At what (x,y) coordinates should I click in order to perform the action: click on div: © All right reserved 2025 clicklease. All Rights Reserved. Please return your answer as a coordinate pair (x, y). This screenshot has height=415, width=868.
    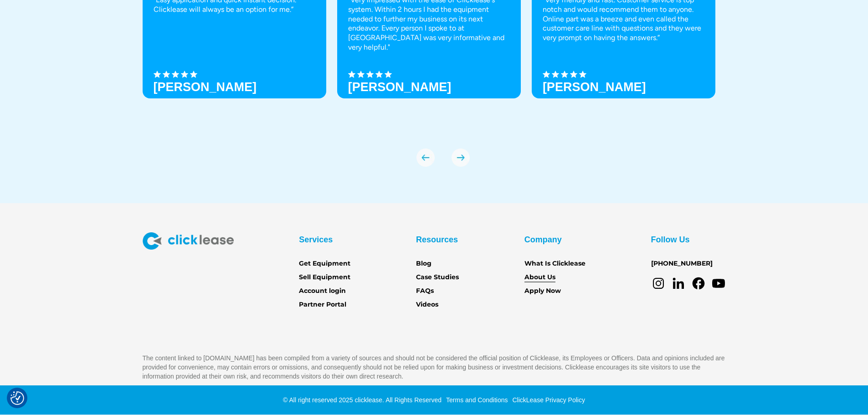
    Looking at the image, I should click on (362, 400).